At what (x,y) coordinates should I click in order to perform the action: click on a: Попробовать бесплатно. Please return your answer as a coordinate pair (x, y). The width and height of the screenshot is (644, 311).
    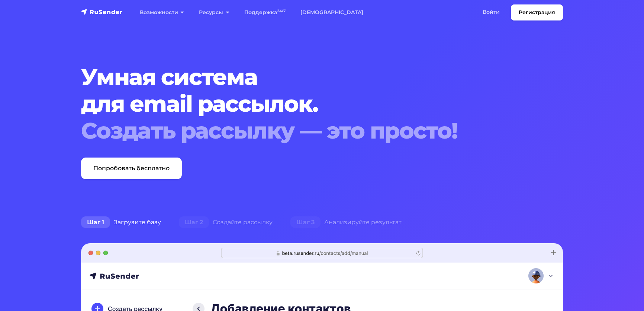
    Looking at the image, I should click on (131, 169).